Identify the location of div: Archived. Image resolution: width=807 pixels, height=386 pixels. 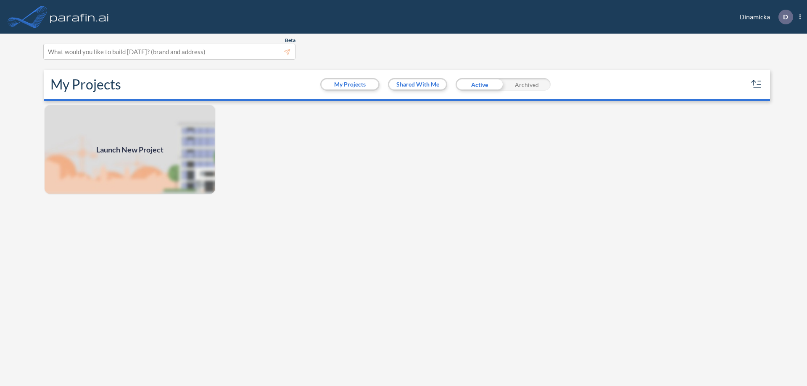
(527, 84).